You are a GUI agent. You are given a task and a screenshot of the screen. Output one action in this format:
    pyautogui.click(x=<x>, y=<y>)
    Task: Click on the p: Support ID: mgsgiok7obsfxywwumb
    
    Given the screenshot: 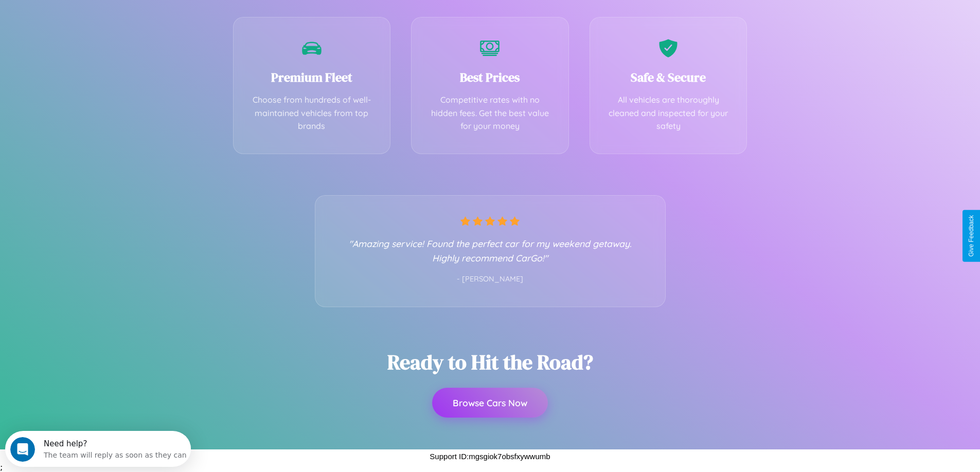 What is the action you would take?
    pyautogui.click(x=489, y=456)
    